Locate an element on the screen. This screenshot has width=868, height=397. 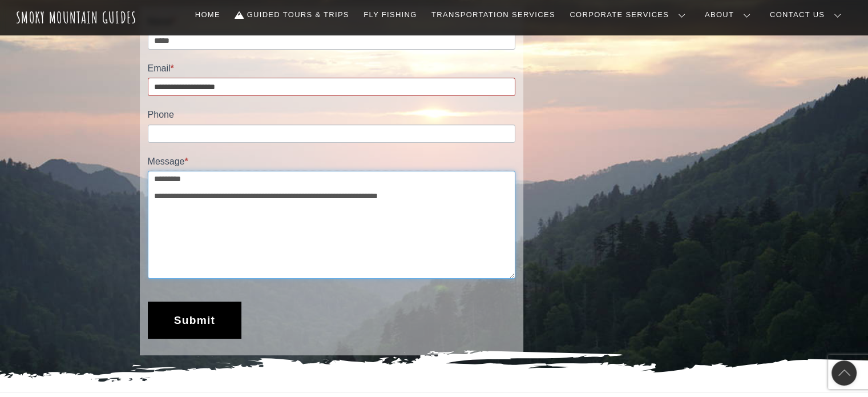
a: Contact Us is located at coordinates (807, 15).